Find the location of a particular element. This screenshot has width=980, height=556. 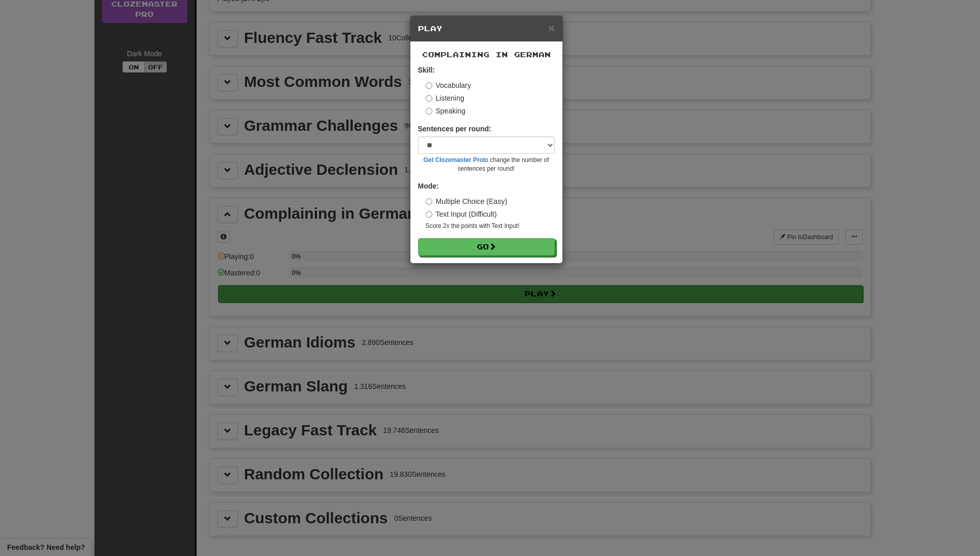

input: Text Input (Difficult) is located at coordinates (429, 214).